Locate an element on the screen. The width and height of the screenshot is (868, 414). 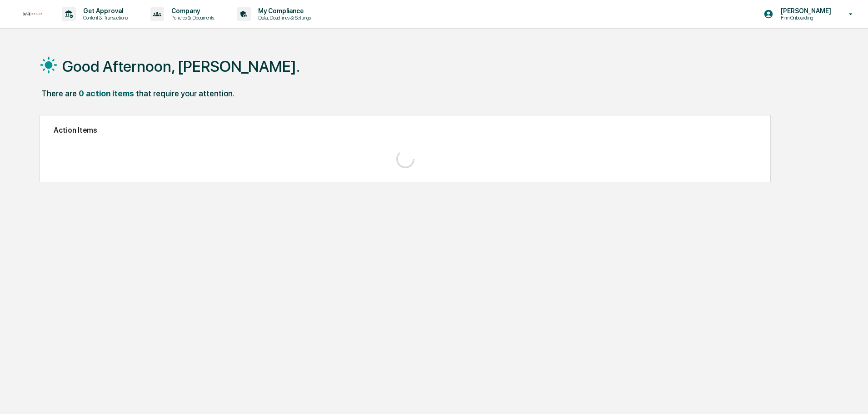
p: Data, Deadlines & Settings is located at coordinates (283, 18).